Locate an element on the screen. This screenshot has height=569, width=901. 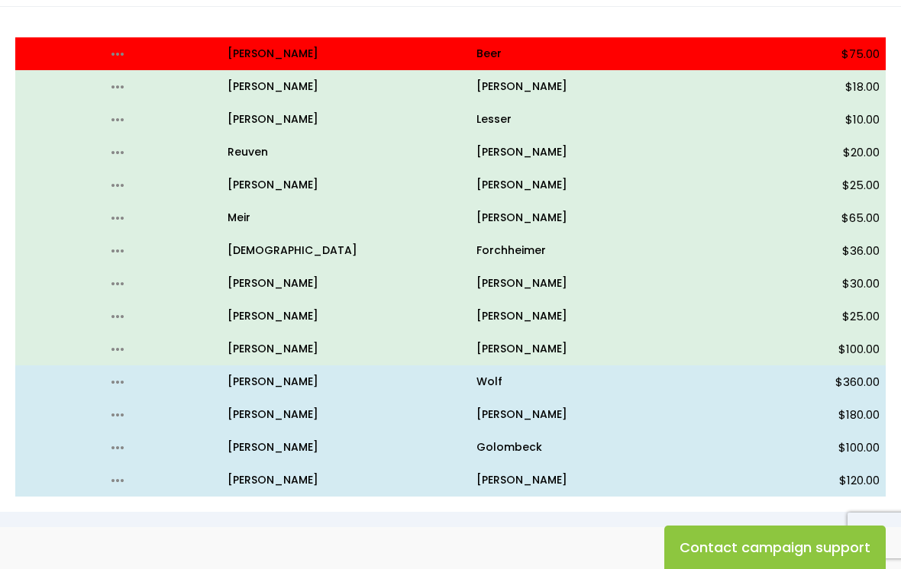
button: Contact campaign support is located at coordinates (775, 547).